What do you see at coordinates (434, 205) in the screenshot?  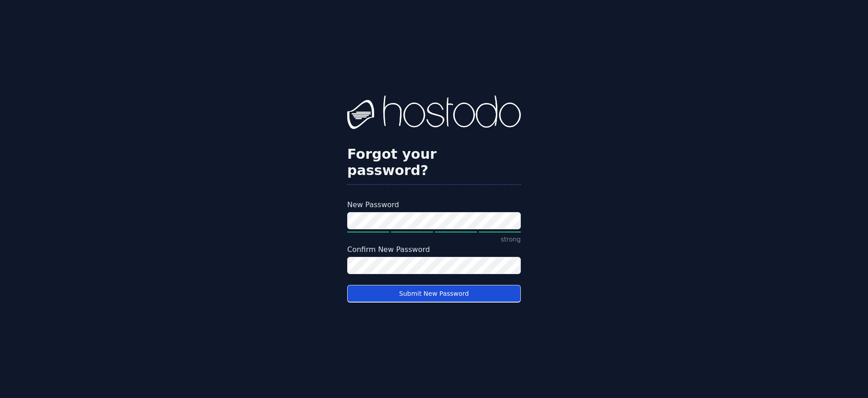 I see `label: New Password` at bounding box center [434, 205].